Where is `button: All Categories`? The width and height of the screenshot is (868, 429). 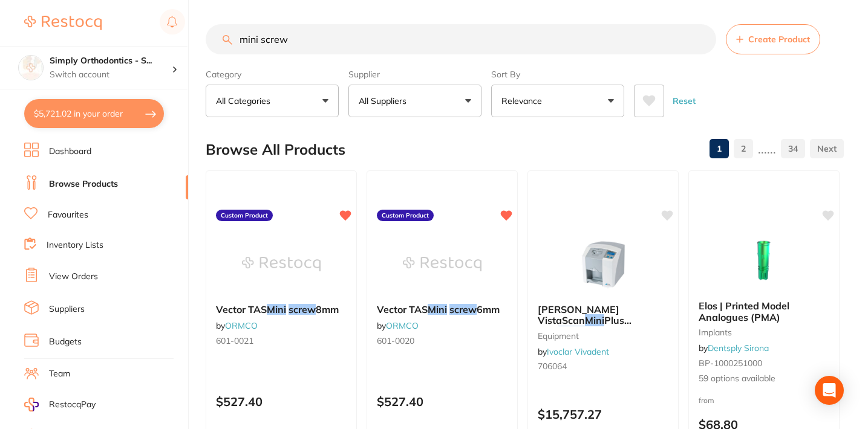
button: All Categories is located at coordinates (272, 101).